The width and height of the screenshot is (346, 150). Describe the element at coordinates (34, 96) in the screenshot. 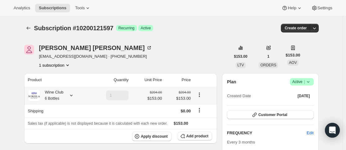

I see `img: product img` at that location.